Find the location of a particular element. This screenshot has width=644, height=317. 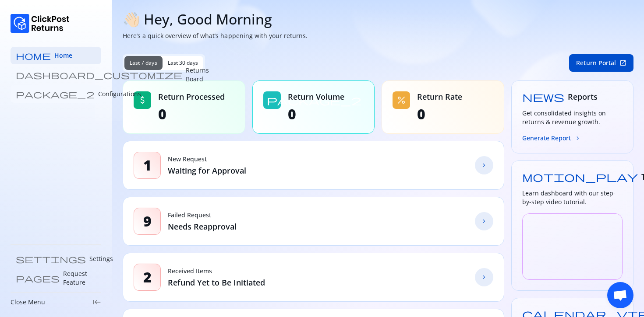

button: Generate Reportchevron_forward is located at coordinates (551, 138).